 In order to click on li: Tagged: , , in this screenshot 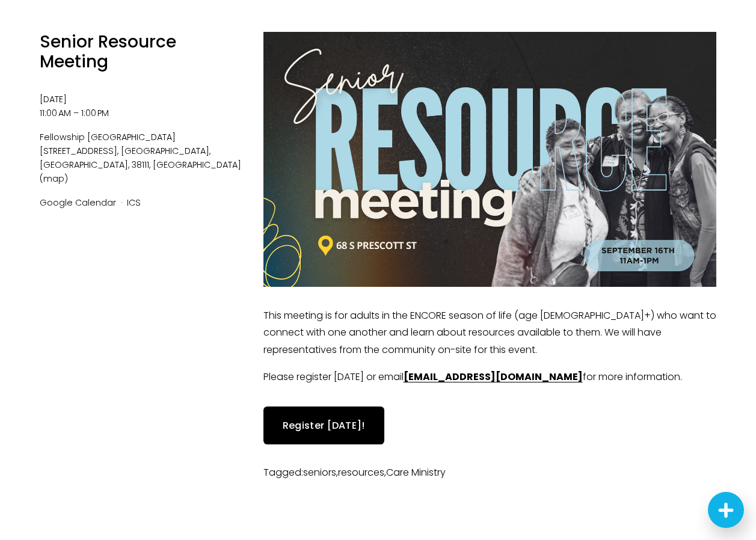, I will do `click(490, 473)`.